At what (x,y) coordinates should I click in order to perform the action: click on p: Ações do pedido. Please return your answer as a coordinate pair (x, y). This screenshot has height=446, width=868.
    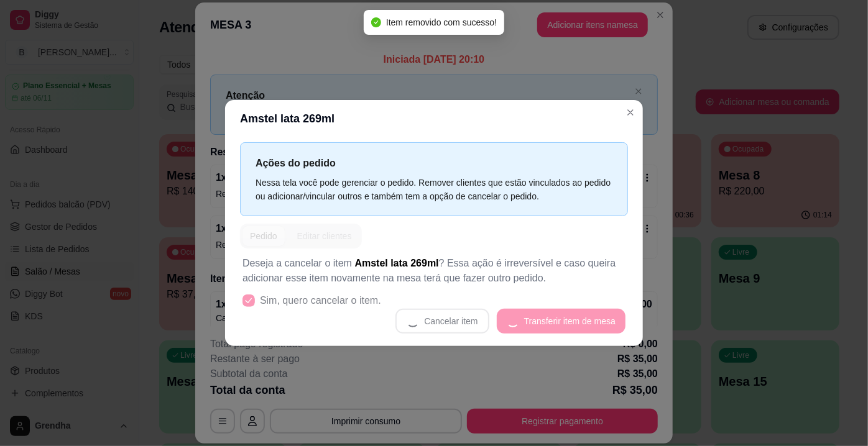
    Looking at the image, I should click on (434, 163).